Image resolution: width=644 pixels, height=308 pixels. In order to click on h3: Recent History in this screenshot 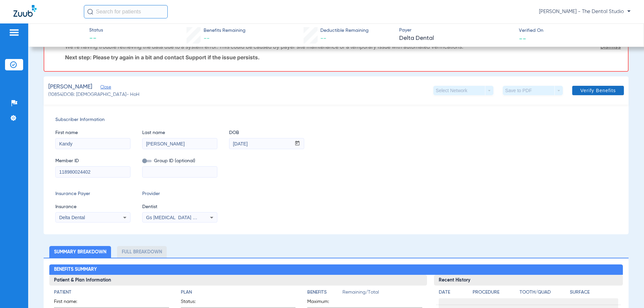, I will do `click(528, 280)`.